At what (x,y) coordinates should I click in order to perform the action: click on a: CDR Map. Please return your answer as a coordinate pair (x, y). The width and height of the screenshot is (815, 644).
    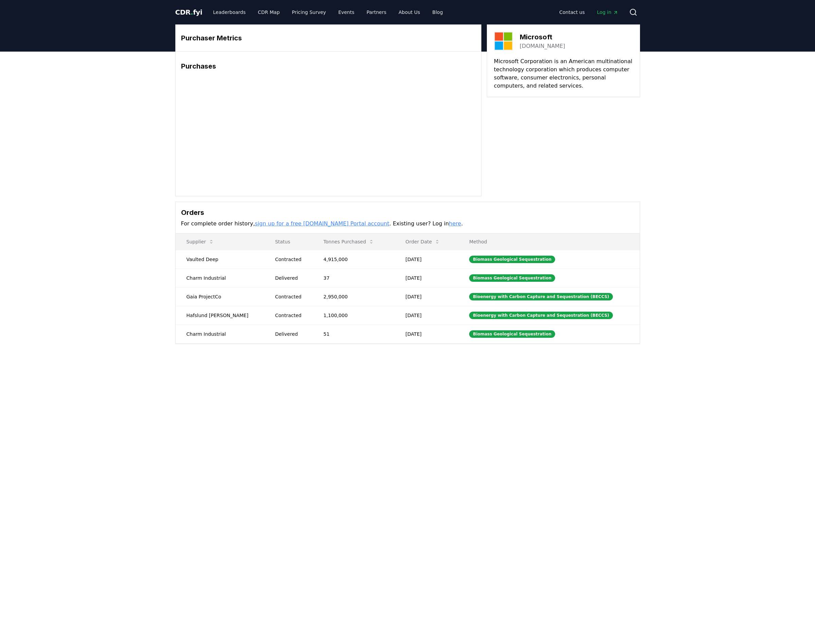
    Looking at the image, I should click on (268, 13).